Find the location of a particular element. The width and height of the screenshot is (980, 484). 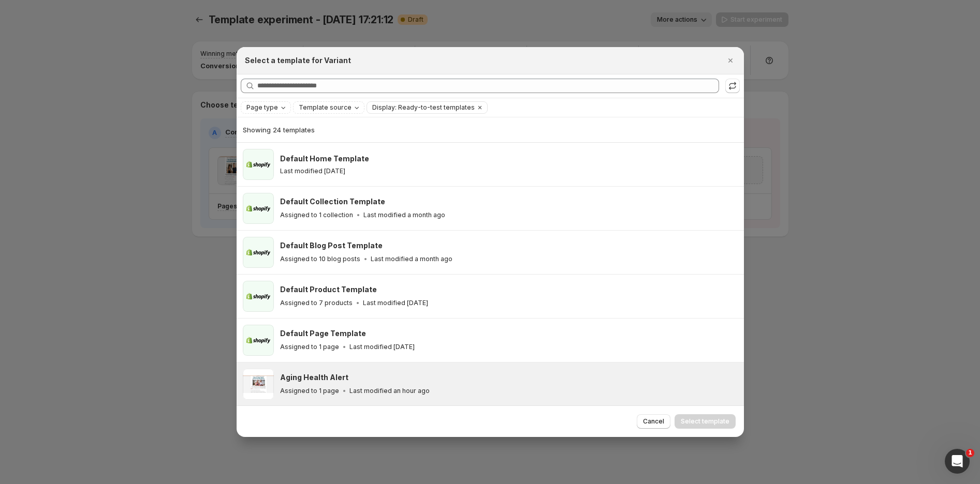

img: Default Page Template is located at coordinates (258, 340).